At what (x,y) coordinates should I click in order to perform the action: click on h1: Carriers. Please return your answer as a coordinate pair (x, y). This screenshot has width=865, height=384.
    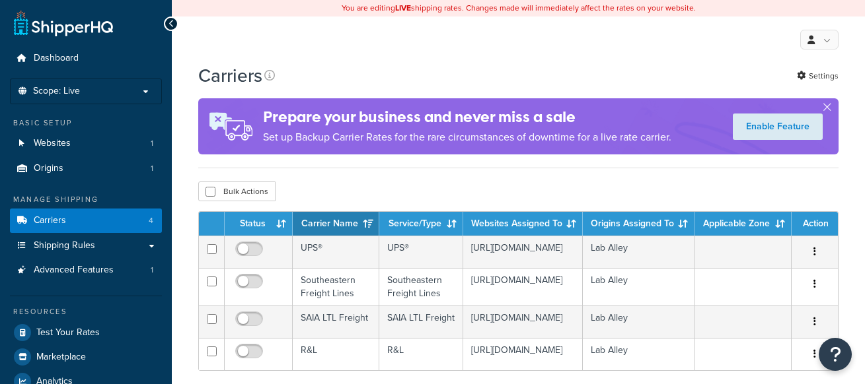
    Looking at the image, I should click on (230, 75).